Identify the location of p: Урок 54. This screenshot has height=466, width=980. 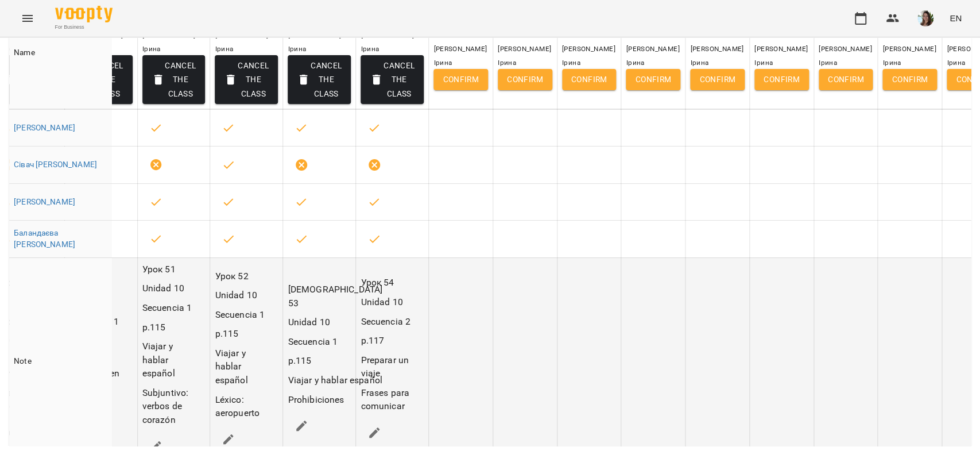
(389, 282).